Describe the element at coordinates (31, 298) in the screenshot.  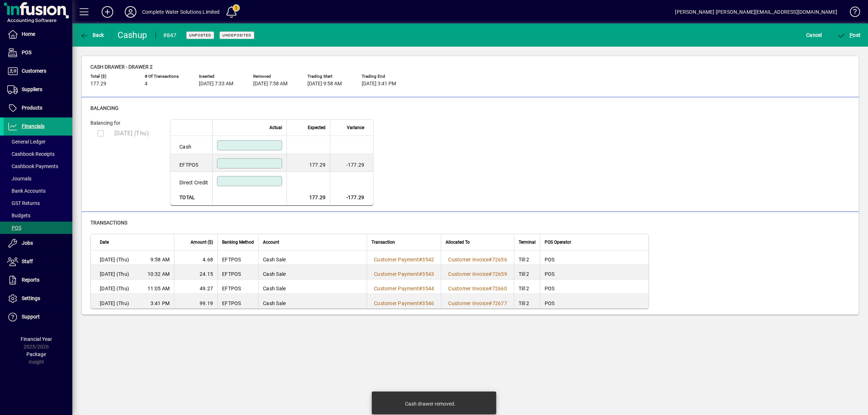
I see `span: Settings` at that location.